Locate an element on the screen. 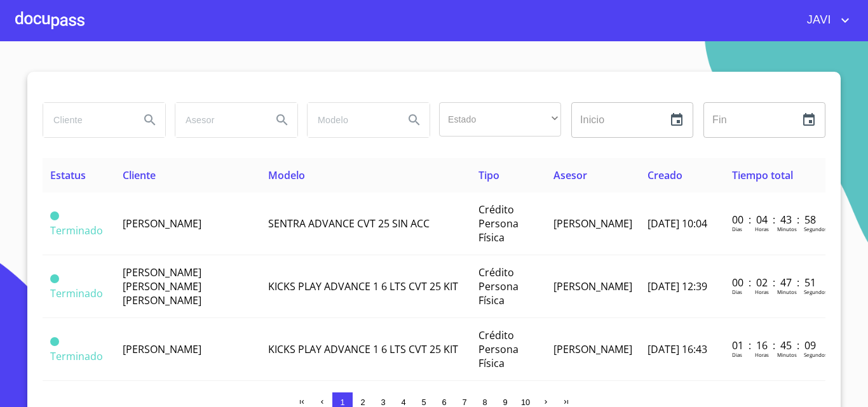 Image resolution: width=868 pixels, height=407 pixels. span: 1 is located at coordinates (342, 402).